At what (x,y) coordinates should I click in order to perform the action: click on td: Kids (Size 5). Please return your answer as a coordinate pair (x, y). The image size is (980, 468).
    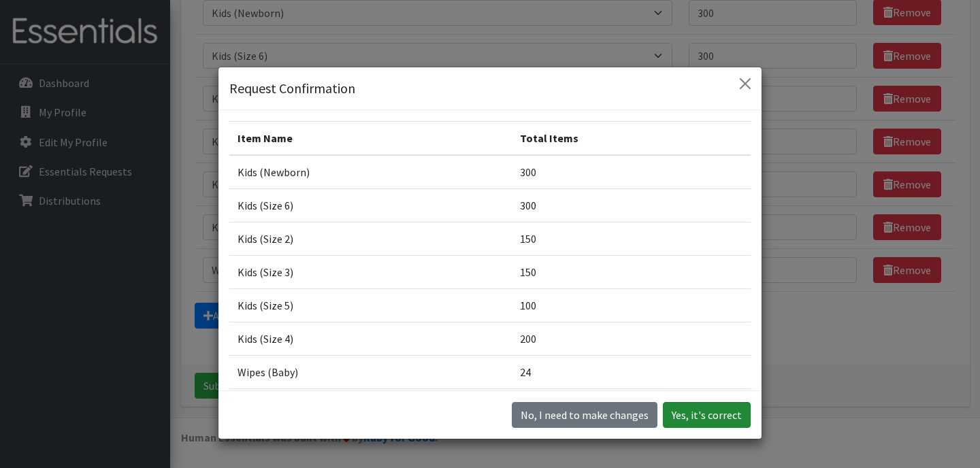
    Looking at the image, I should click on (370, 305).